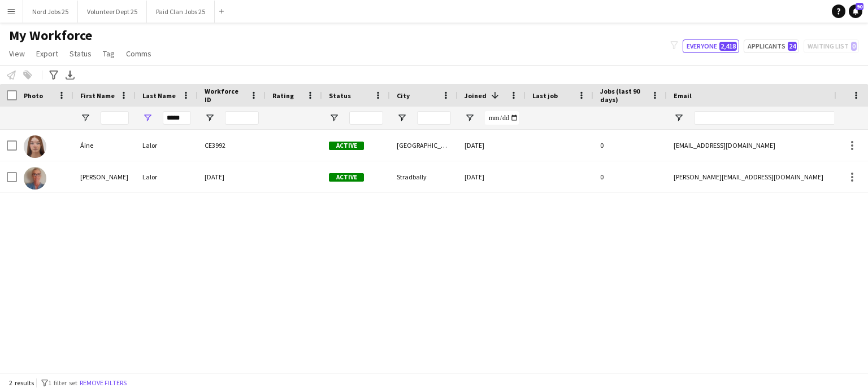  I want to click on div: Stradbally, so click(424, 177).